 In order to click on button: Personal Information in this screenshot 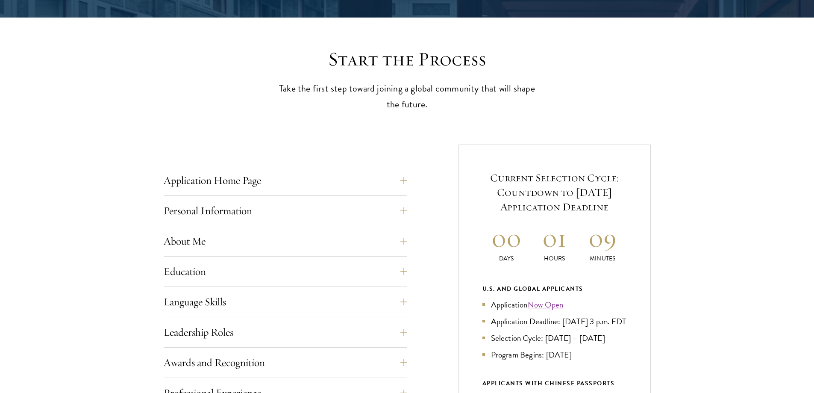, I will do `click(285, 211)`.